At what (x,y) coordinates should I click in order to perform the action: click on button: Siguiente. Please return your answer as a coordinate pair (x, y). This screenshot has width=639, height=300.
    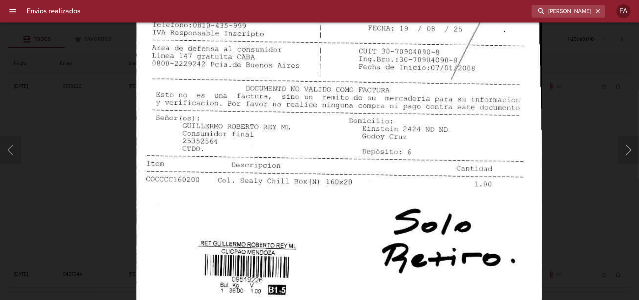
    Looking at the image, I should click on (629, 150).